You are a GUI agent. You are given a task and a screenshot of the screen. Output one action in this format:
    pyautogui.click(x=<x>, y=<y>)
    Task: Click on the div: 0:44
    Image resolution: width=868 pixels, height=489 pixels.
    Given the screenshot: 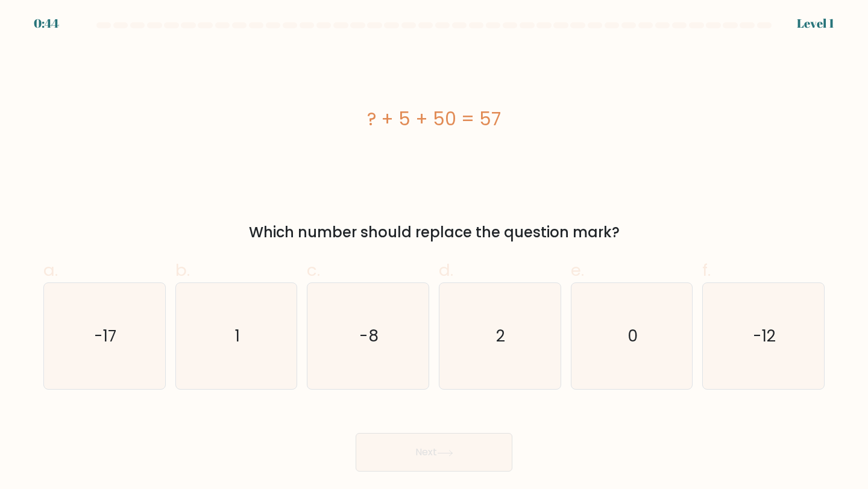 What is the action you would take?
    pyautogui.click(x=47, y=24)
    